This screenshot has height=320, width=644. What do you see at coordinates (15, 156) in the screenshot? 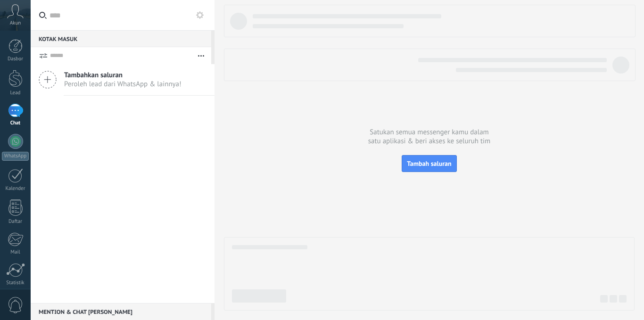
I see `div: WhatsApp` at bounding box center [15, 156].